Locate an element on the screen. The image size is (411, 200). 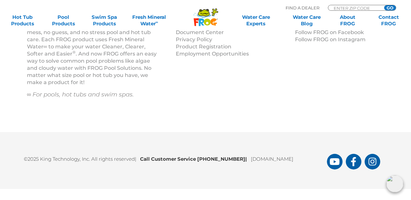
a: FROG Products Facebook Page is located at coordinates (354, 162).